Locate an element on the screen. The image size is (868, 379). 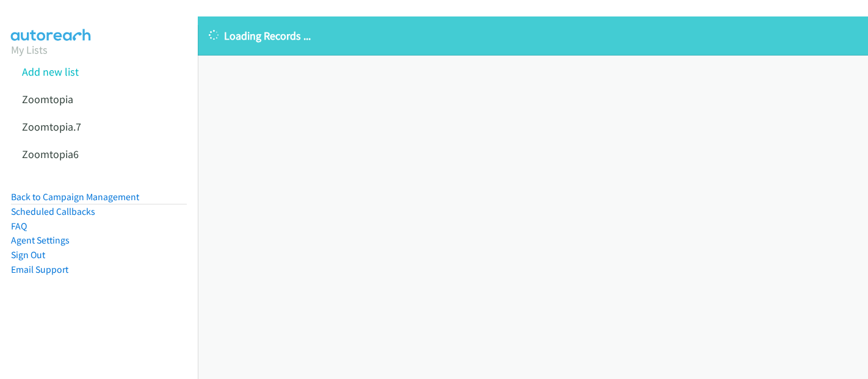
a: Agent Settings is located at coordinates (40, 240).